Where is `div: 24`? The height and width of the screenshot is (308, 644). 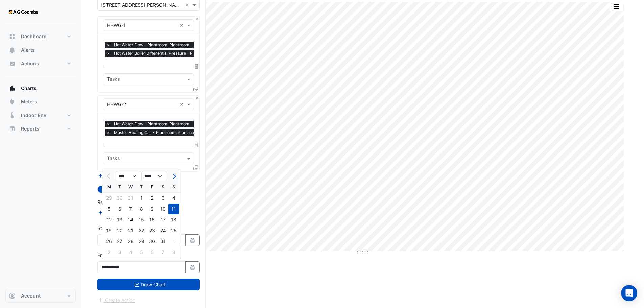 div: 24 is located at coordinates (162, 231).